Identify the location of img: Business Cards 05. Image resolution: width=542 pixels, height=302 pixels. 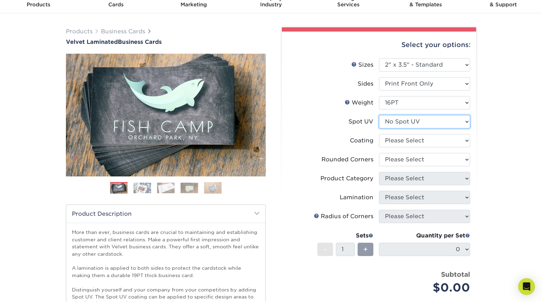
(213, 187).